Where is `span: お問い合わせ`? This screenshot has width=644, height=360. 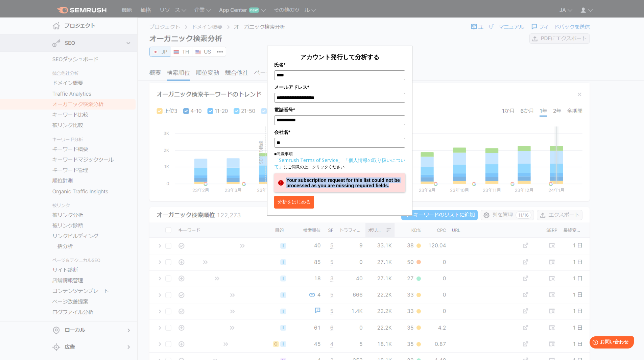 span: お問い合わせ is located at coordinates (30, 9).